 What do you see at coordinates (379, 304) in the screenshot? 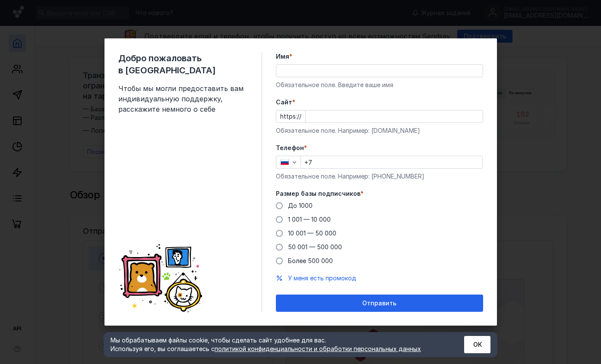
I see `span: Отправить` at bounding box center [379, 304].